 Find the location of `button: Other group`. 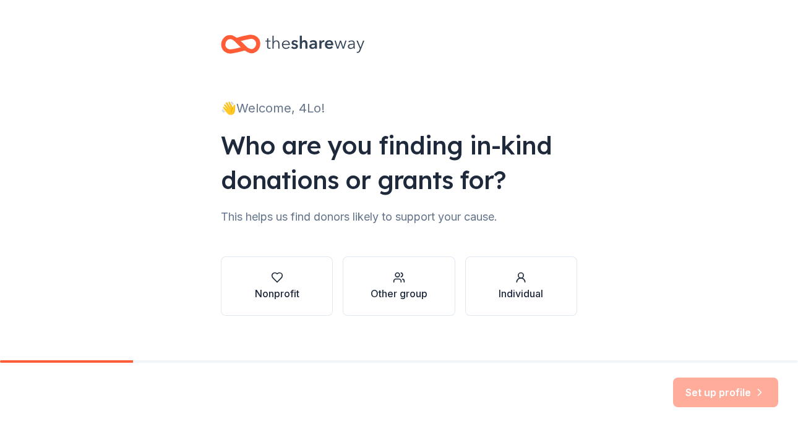

button: Other group is located at coordinates (398, 286).